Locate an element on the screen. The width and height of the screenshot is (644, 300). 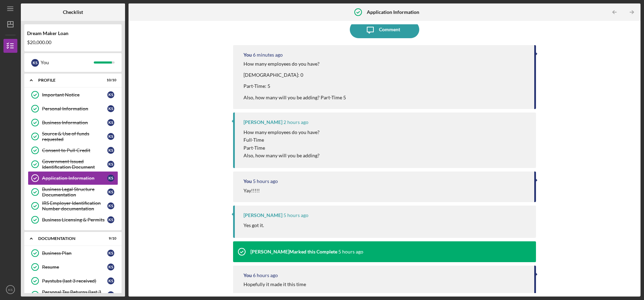
time: 2025-09-18 19:45 is located at coordinates (296, 122).